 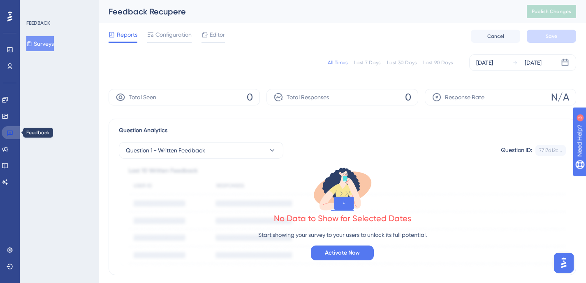 What do you see at coordinates (552, 12) in the screenshot?
I see `span: Publish Changes` at bounding box center [552, 12].